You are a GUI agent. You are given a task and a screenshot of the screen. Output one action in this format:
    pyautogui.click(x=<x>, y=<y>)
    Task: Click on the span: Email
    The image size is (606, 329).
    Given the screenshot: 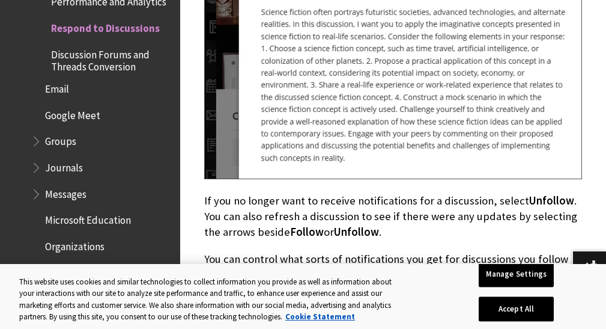 What is the action you would take?
    pyautogui.click(x=57, y=87)
    